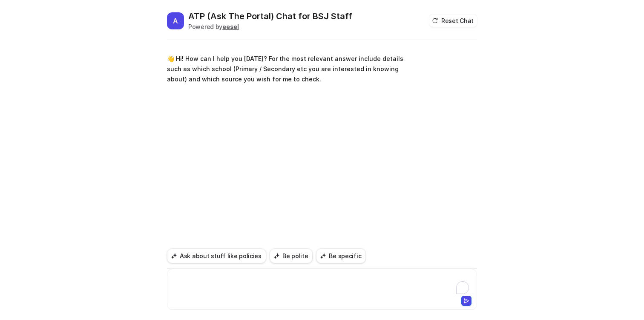 The width and height of the screenshot is (644, 320). What do you see at coordinates (291, 256) in the screenshot?
I see `button: Be polite` at bounding box center [291, 256].